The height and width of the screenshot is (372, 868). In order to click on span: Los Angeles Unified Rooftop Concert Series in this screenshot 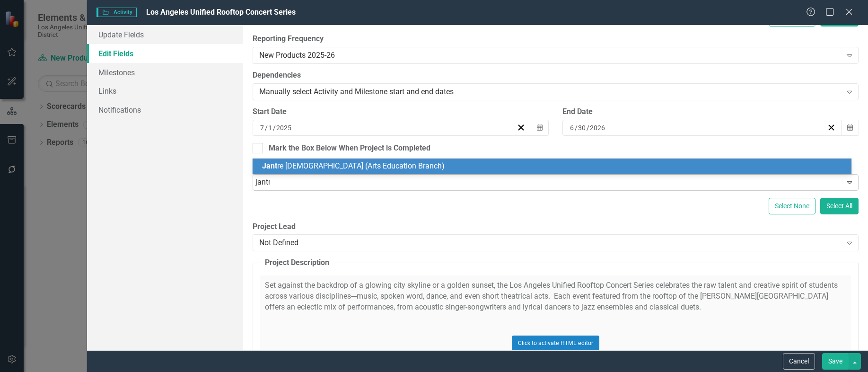, I will do `click(221, 12)`.